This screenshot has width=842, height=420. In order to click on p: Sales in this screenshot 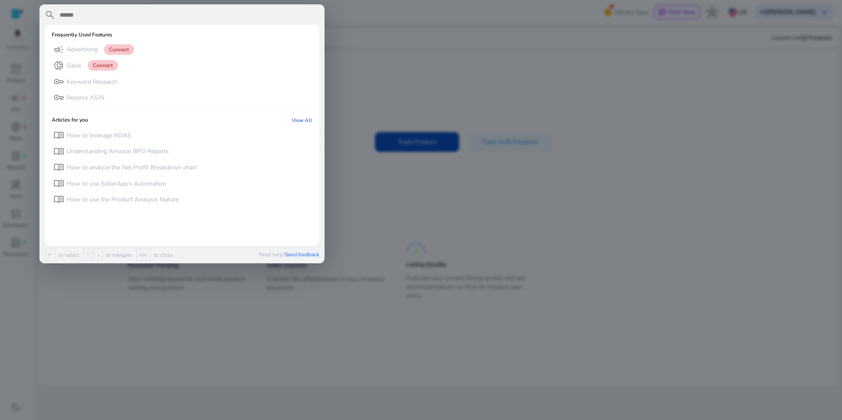, I will do `click(74, 66)`.